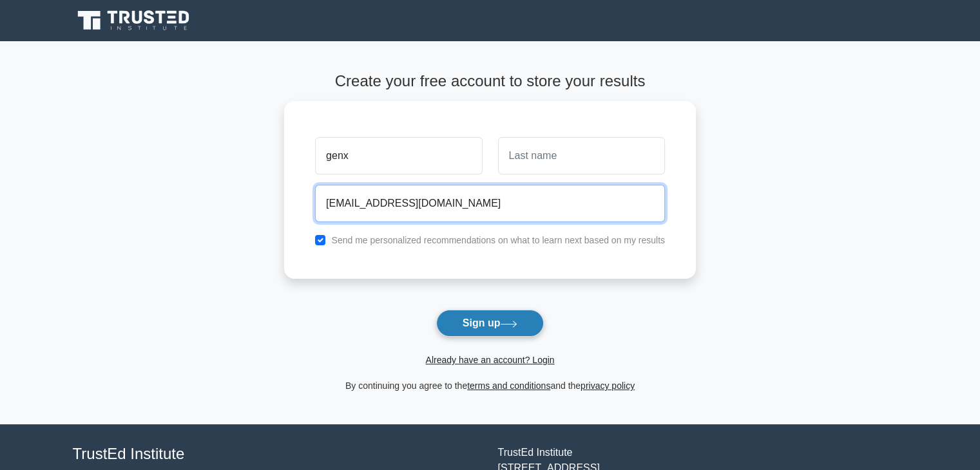  What do you see at coordinates (490, 203) in the screenshot?
I see `input: Email` at bounding box center [490, 203].